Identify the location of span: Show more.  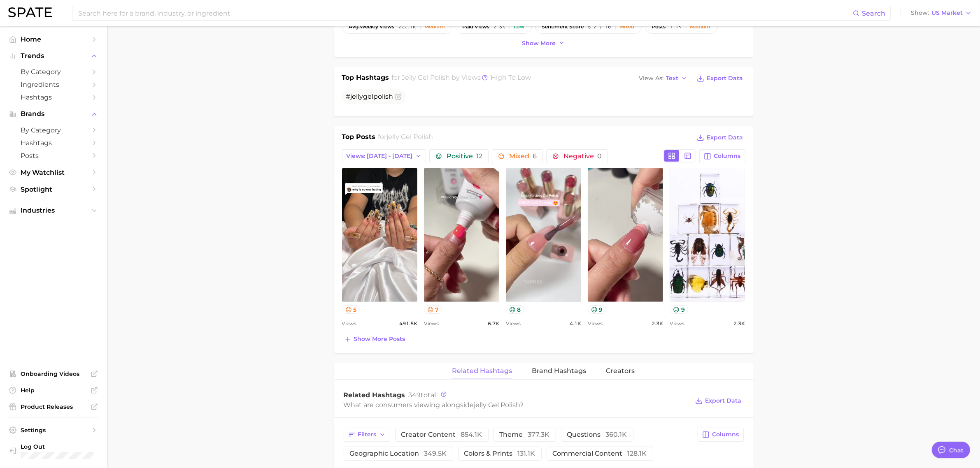
(539, 43).